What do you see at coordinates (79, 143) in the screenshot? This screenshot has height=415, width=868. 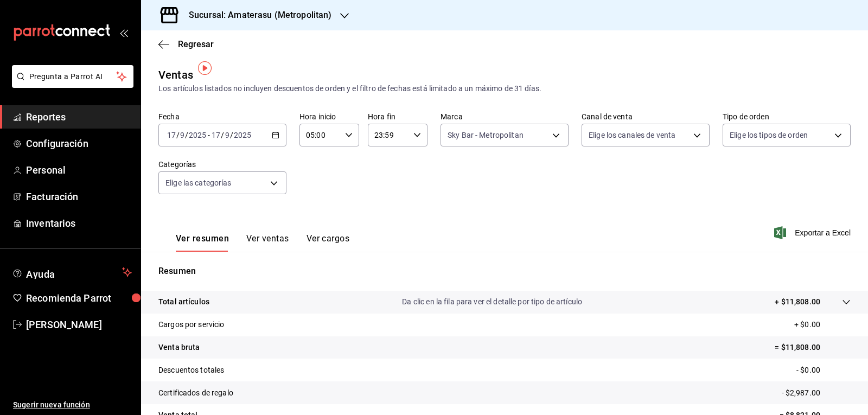 I see `span: Configuración` at bounding box center [79, 143].